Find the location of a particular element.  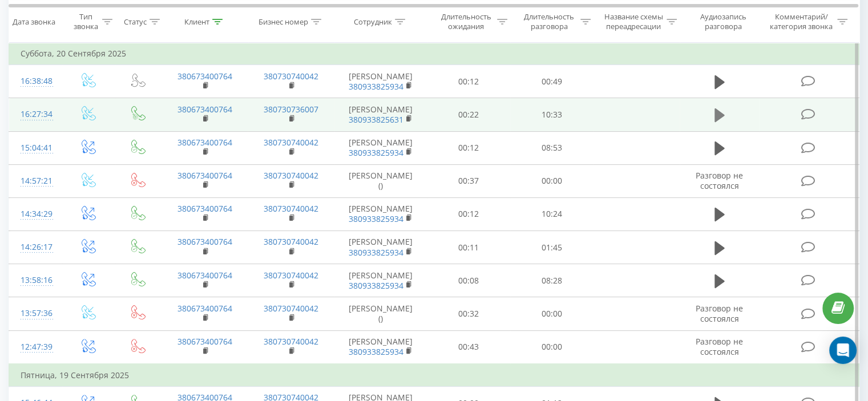

div: Дата звонка is located at coordinates (33, 21).